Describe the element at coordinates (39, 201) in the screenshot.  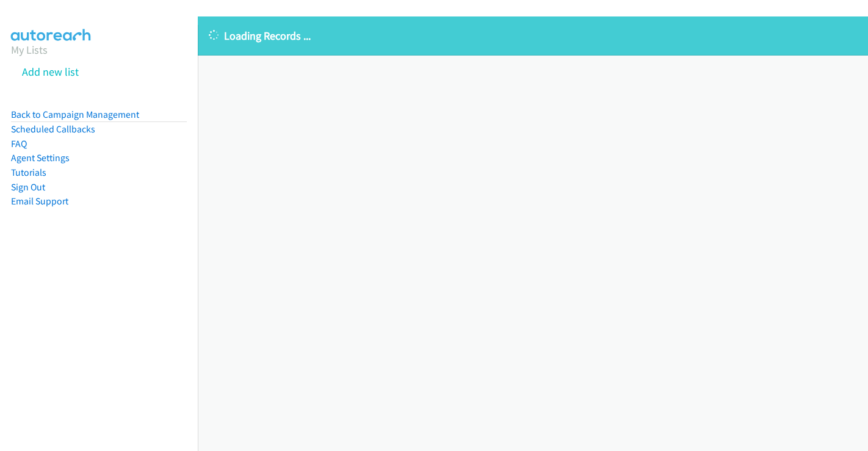
I see `a: Email Support` at that location.